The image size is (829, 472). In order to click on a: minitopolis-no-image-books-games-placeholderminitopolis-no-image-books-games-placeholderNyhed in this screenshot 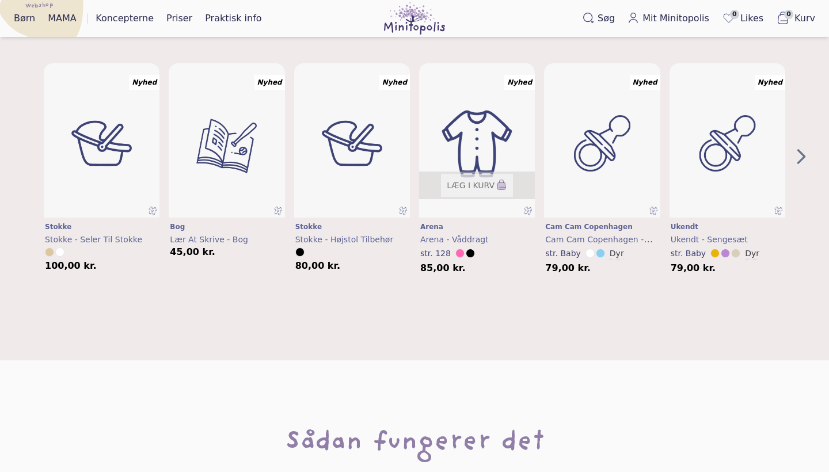, I will do `click(226, 140)`.